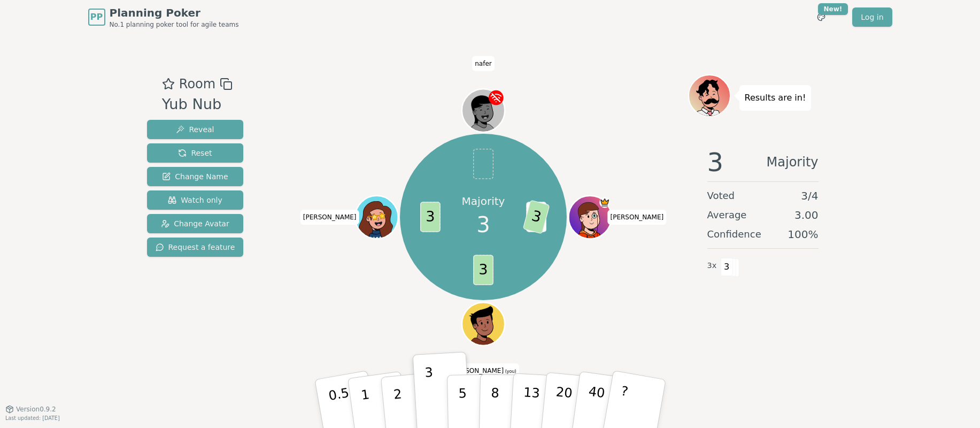 This screenshot has width=980, height=428. I want to click on span: Change Name, so click(195, 176).